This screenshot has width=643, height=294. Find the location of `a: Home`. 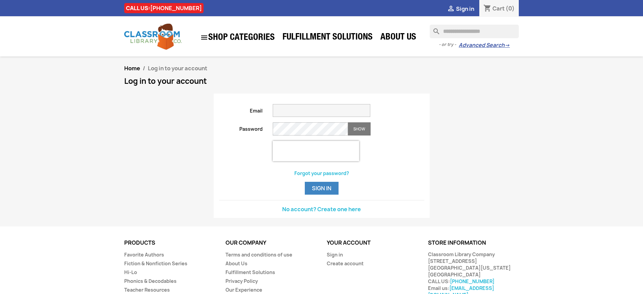

a: Home is located at coordinates (132, 68).